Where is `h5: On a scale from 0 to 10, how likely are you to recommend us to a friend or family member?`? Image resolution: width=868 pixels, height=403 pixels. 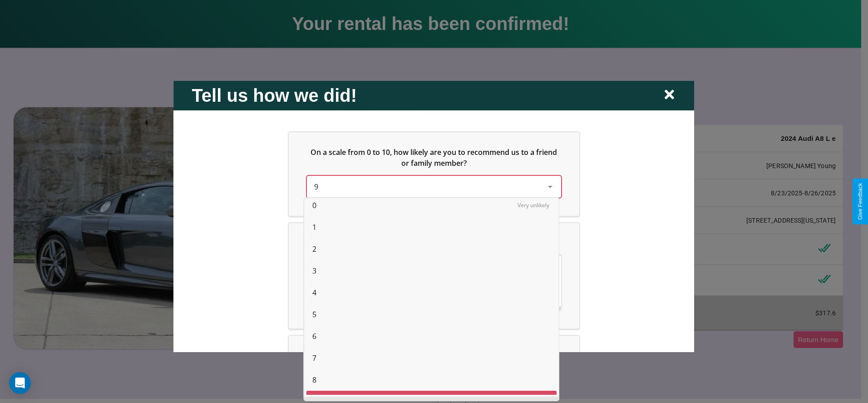
h5: On a scale from 0 to 10, how likely are you to recommend us to a friend or family member? is located at coordinates (434, 157).